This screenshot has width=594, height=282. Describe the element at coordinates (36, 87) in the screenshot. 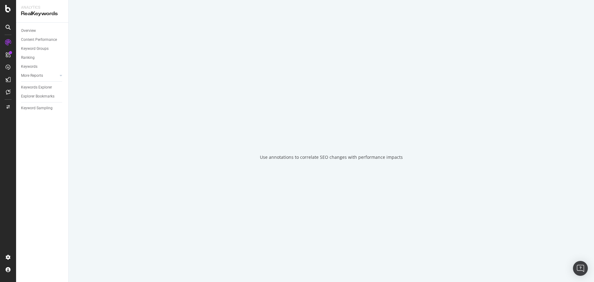

I see `div: Keywords Explorer` at that location.